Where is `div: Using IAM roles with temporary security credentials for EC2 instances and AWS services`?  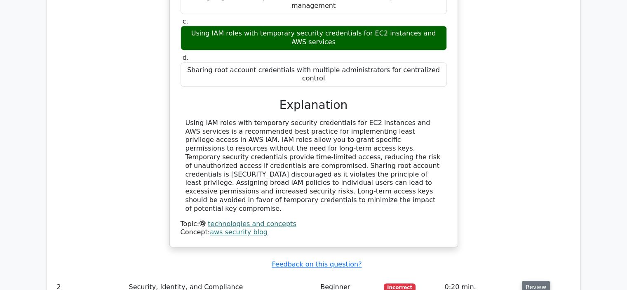
div: Using IAM roles with temporary security credentials for EC2 instances and AWS services is located at coordinates (314, 38).